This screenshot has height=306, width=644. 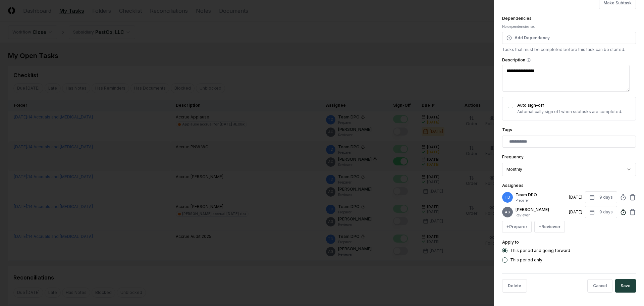 I want to click on div: No dependencies set, so click(x=569, y=26).